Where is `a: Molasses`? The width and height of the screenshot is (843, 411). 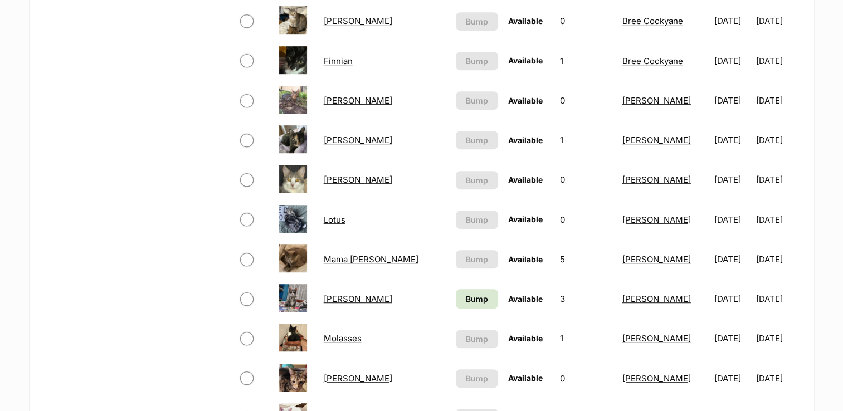 a: Molasses is located at coordinates (343, 338).